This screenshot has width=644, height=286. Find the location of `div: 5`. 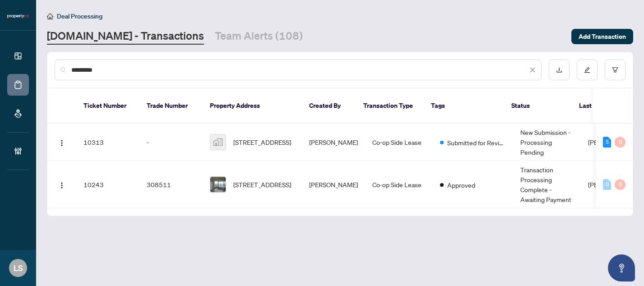

div: 5 is located at coordinates (607, 142).